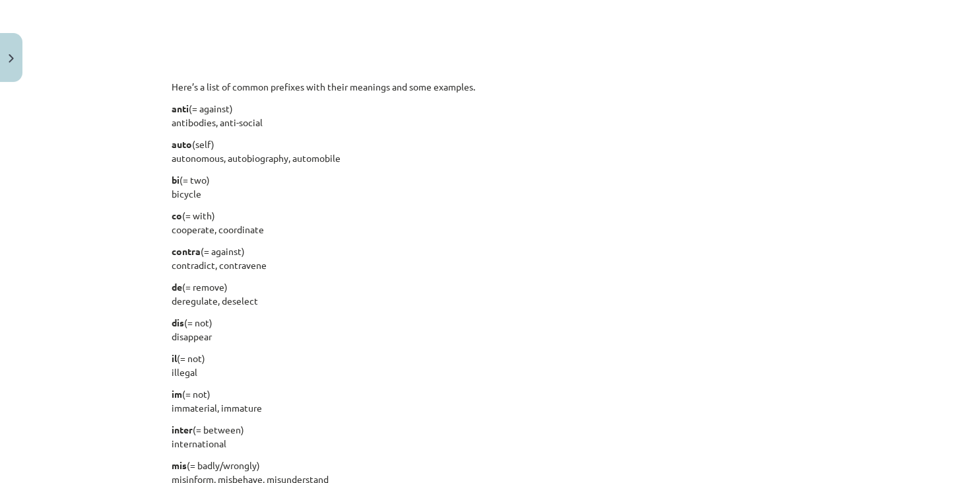  Describe the element at coordinates (182, 144) in the screenshot. I see `b: auto` at that location.